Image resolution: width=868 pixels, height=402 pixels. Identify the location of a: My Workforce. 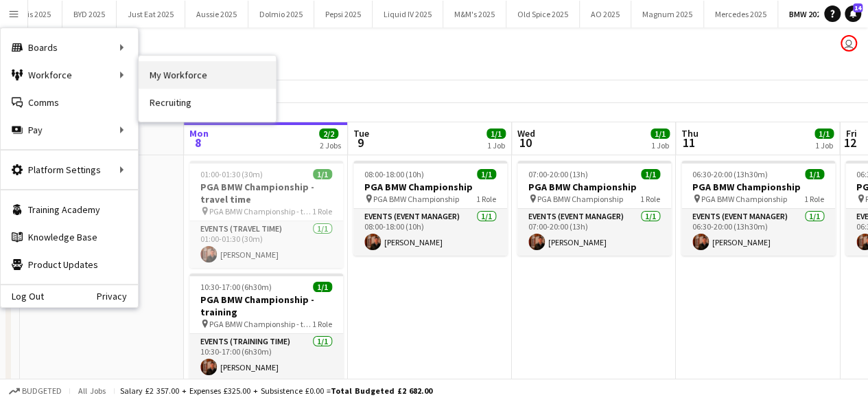
(207, 75).